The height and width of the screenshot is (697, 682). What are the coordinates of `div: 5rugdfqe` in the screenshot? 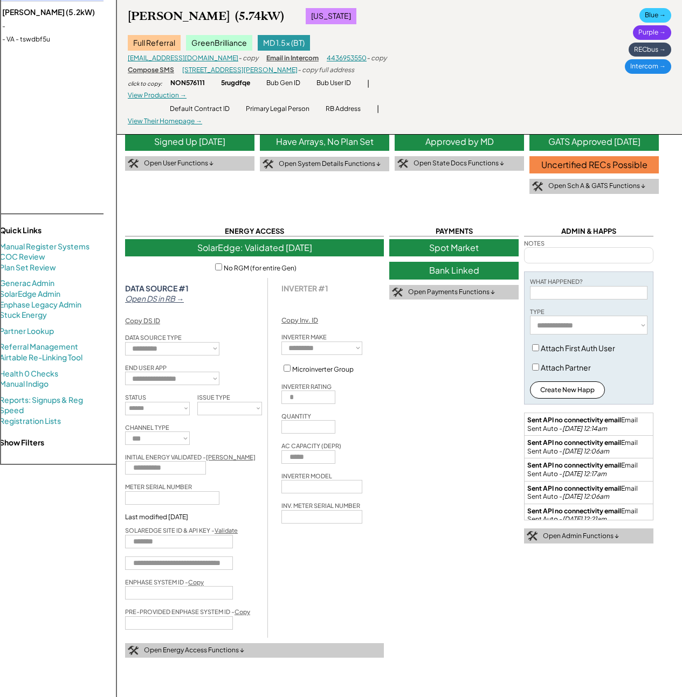 It's located at (236, 83).